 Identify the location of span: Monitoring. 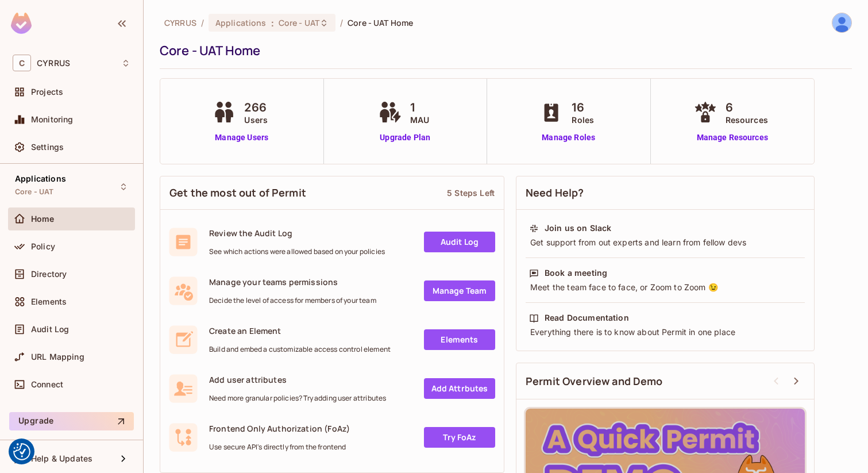
(53, 120).